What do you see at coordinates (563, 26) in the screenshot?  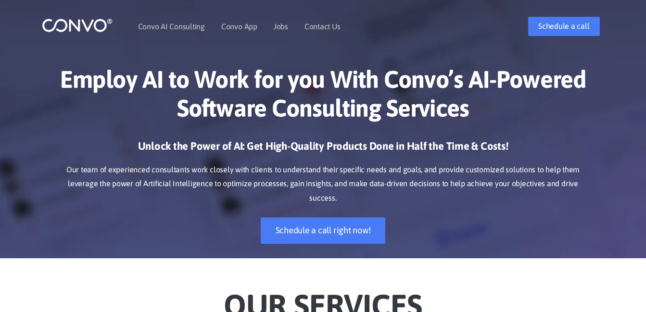 I see `a: Schedule a call` at bounding box center [563, 26].